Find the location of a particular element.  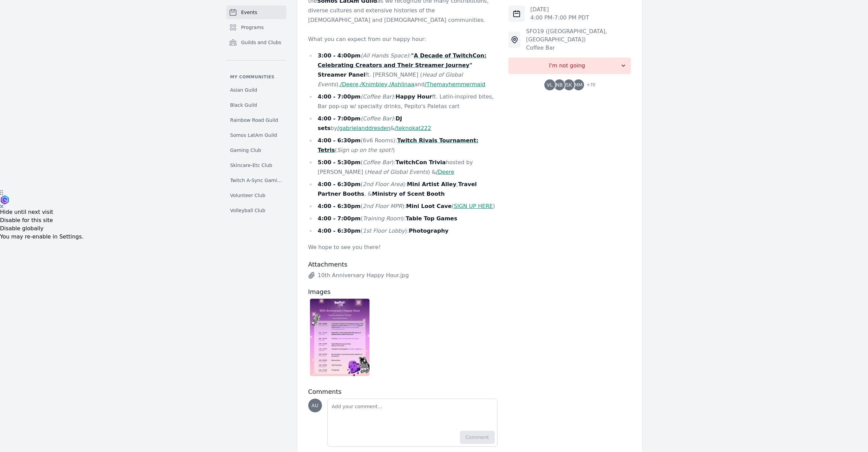

a: Somos LatAm Guild is located at coordinates (256, 135).